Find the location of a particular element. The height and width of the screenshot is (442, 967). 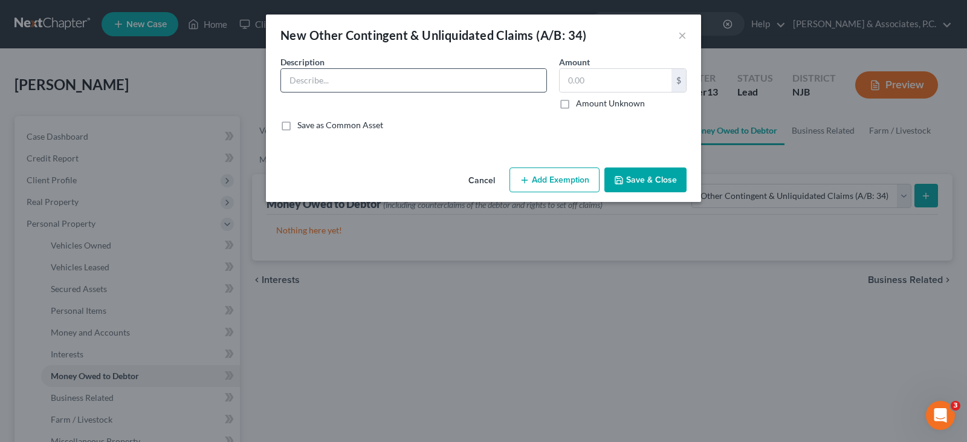

span: 3 is located at coordinates (955, 405).